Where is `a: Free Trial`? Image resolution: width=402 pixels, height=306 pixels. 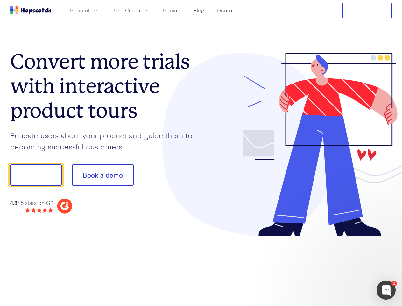 a: Free Trial is located at coordinates (367, 11).